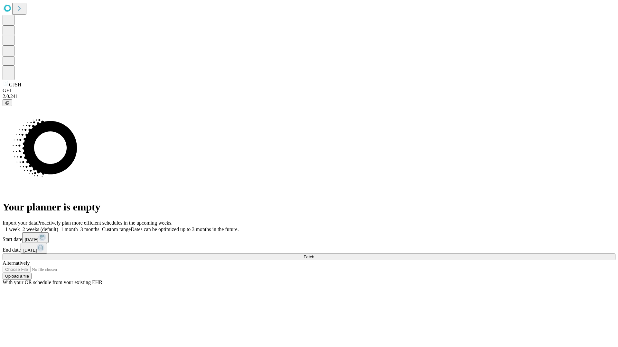 The image size is (618, 347). Describe the element at coordinates (90, 229) in the screenshot. I see `span: 3 months` at that location.